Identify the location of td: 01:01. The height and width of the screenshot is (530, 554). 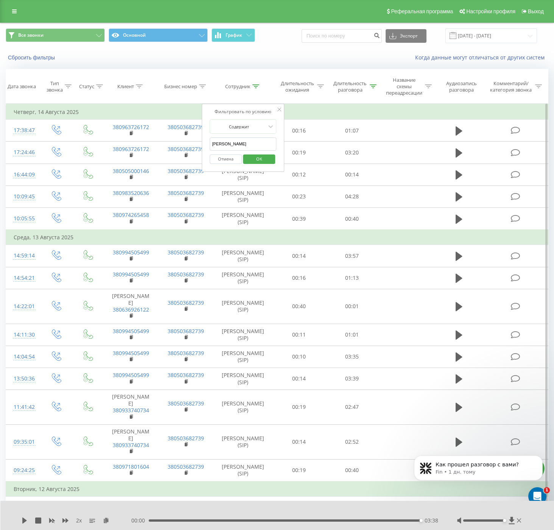
(352, 335).